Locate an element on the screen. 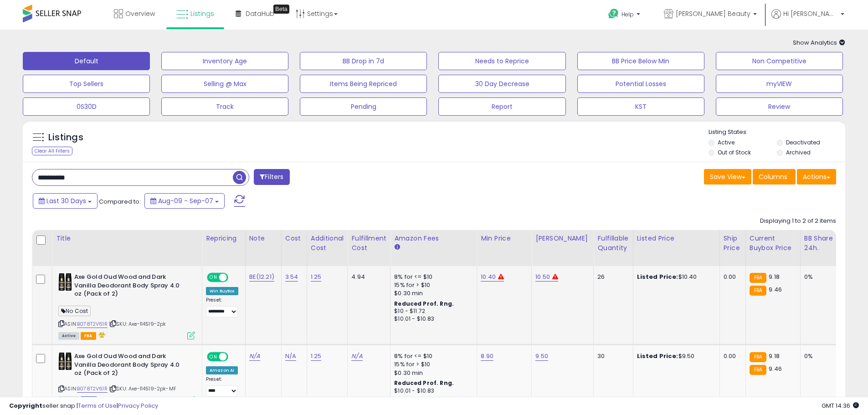  button: Pending is located at coordinates (363, 106).